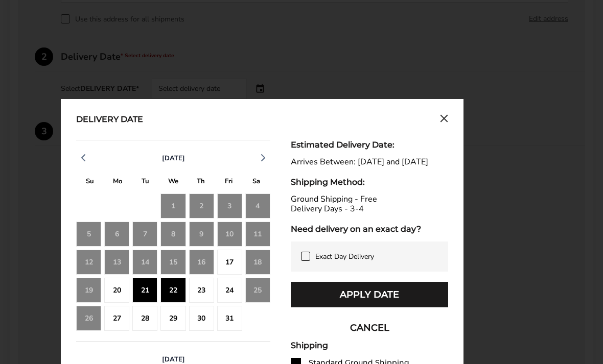  Describe the element at coordinates (229, 183) in the screenshot. I see `div: F` at that location.